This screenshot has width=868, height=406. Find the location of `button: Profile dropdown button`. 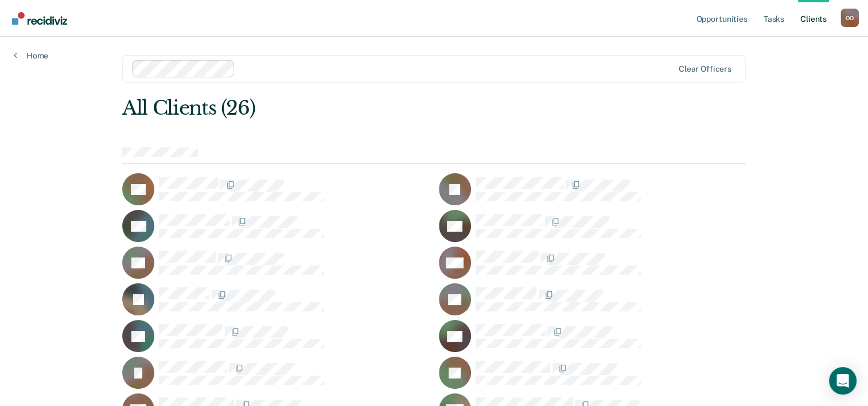

button: Profile dropdown button is located at coordinates (850, 18).